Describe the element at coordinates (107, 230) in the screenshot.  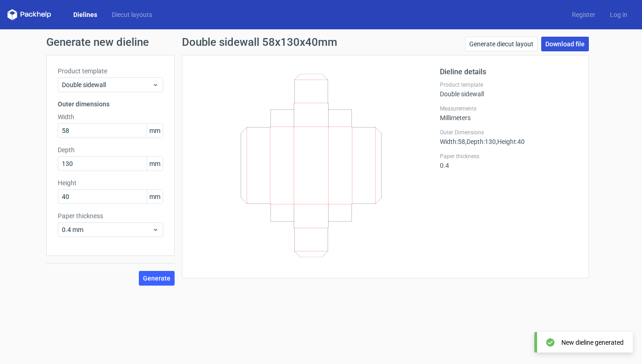
I see `span: 0.4 mm` at that location.